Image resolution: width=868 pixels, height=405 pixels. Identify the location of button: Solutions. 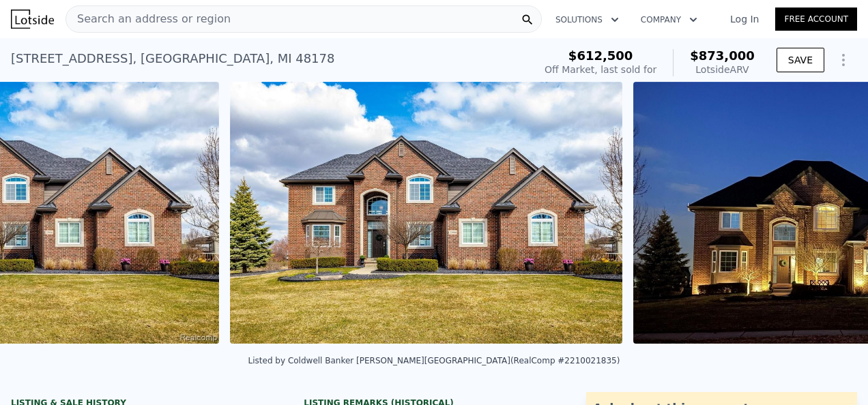
(587, 20).